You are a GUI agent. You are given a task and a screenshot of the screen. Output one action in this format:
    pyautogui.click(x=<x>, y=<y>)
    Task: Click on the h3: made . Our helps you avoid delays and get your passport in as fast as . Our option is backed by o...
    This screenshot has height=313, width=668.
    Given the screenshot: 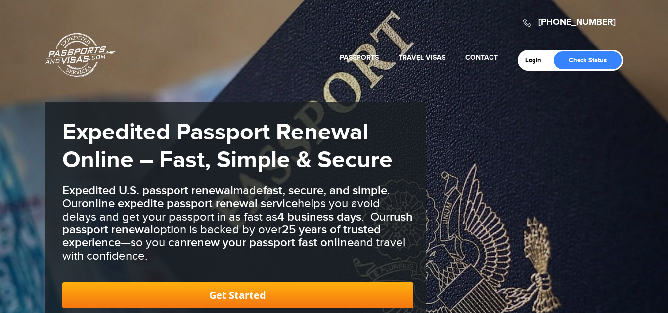 What is the action you would take?
    pyautogui.click(x=238, y=223)
    